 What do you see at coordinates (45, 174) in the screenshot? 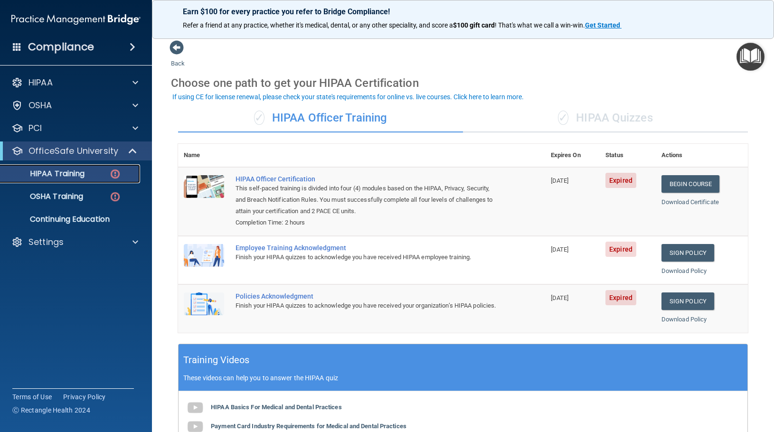
I see `p: HIPAA Training` at bounding box center [45, 174].